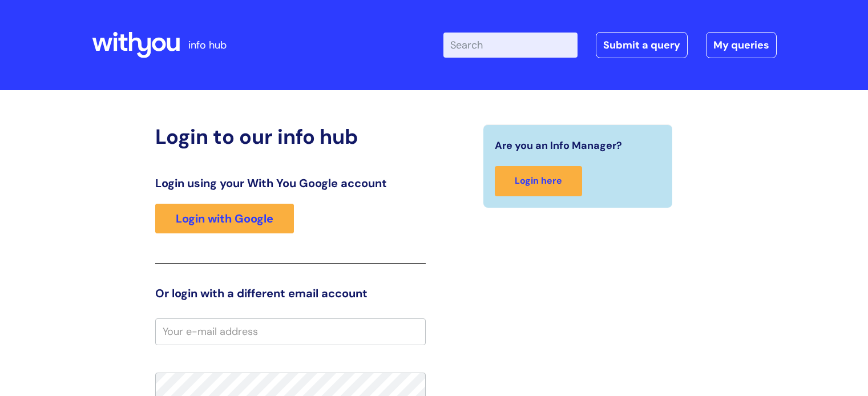 This screenshot has width=868, height=396. Describe the element at coordinates (207, 45) in the screenshot. I see `p: info hub` at that location.